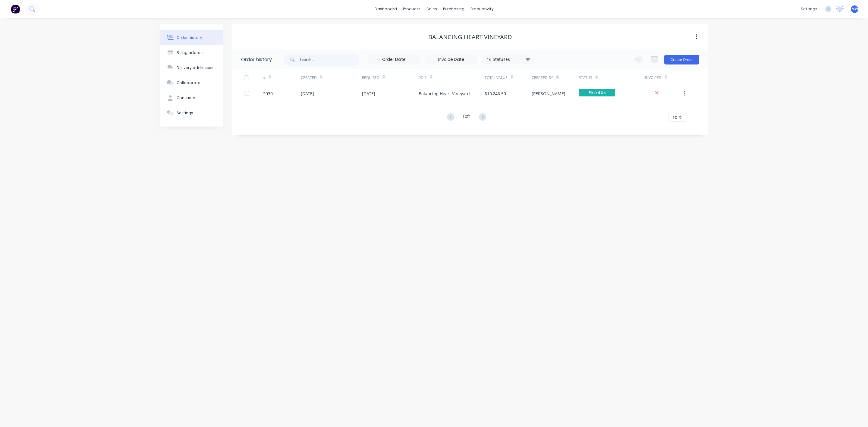 This screenshot has height=427, width=868. I want to click on button: Contacts, so click(191, 98).